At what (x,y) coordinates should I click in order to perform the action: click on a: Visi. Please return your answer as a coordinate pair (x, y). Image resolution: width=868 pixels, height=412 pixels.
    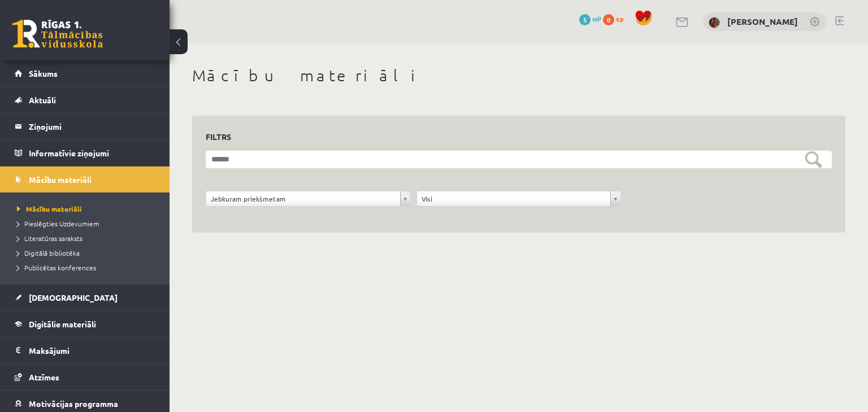
    Looking at the image, I should click on (519, 199).